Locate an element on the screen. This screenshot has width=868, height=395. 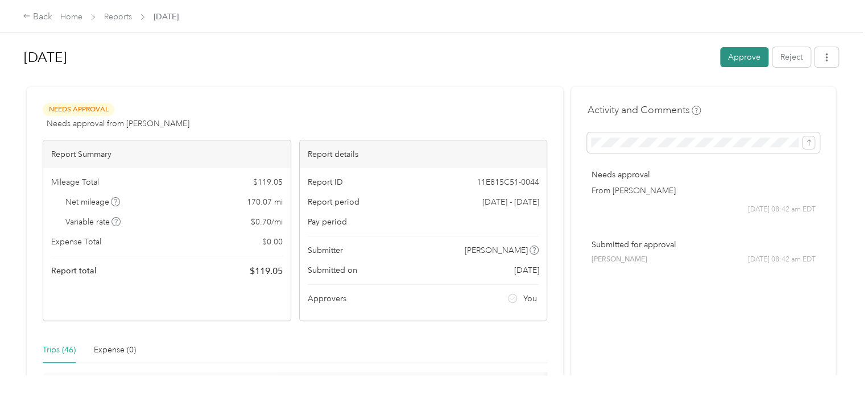
div: Report details is located at coordinates (423, 154).